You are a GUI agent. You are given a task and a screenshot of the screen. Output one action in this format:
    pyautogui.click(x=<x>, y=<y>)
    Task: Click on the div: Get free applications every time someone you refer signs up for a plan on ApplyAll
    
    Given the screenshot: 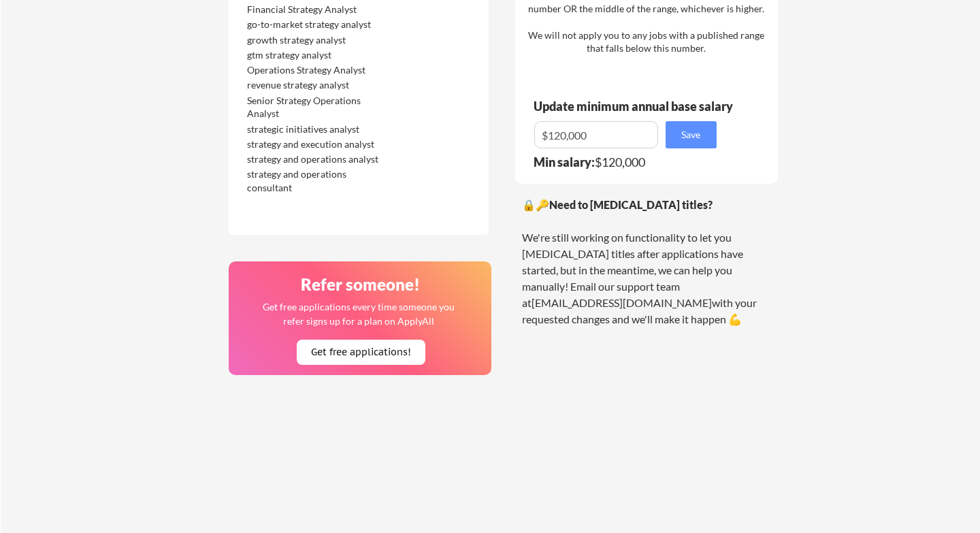 What is the action you would take?
    pyautogui.click(x=359, y=314)
    